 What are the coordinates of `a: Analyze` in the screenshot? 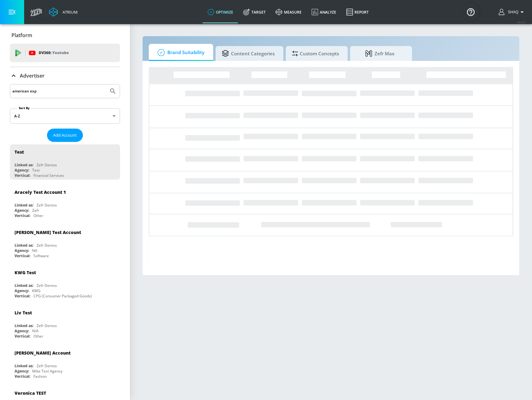 It's located at (324, 12).